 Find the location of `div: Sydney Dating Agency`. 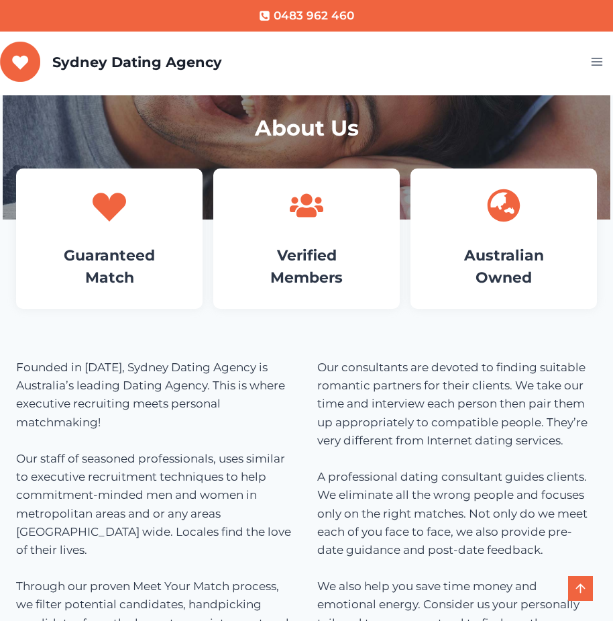

div: Sydney Dating Agency is located at coordinates (137, 62).